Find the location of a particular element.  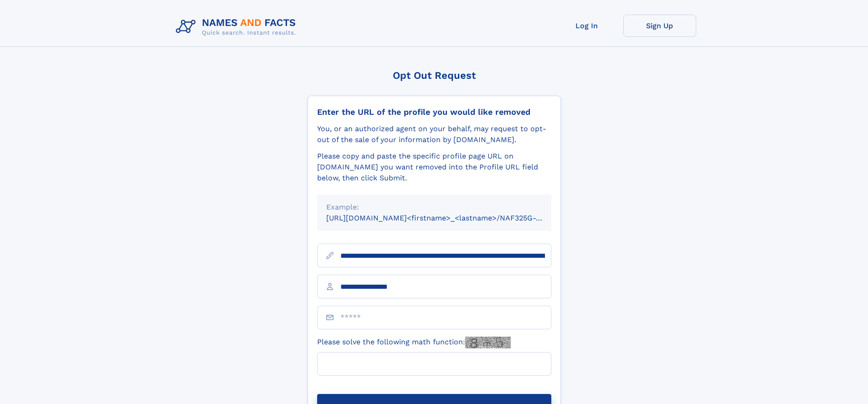

div: Example: is located at coordinates (434, 208).